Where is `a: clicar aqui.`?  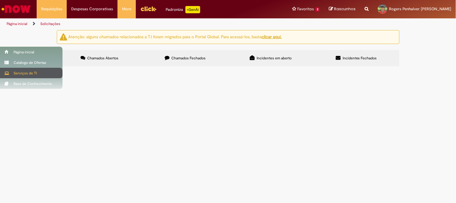 a: clicar aqui. is located at coordinates (272, 37).